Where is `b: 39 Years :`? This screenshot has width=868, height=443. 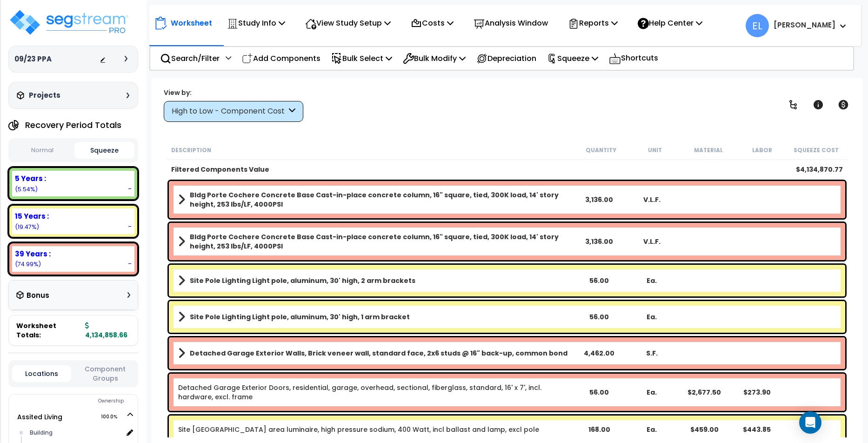 b: 39 Years : is located at coordinates (33, 253).